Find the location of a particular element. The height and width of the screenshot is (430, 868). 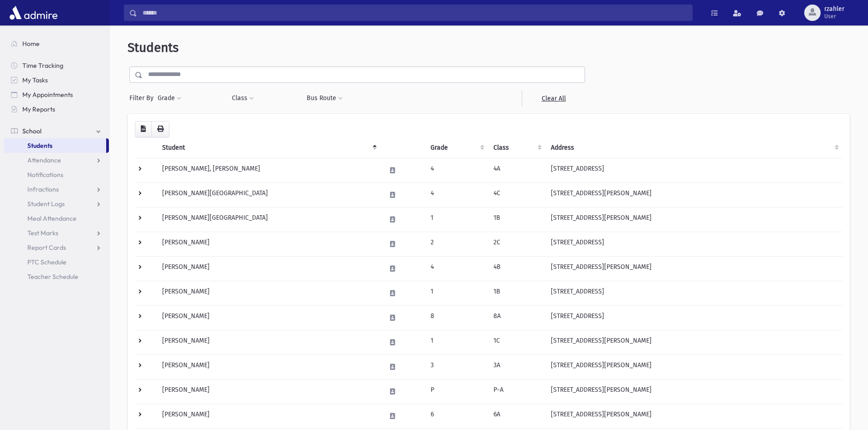

span: Infractions is located at coordinates (43, 189).